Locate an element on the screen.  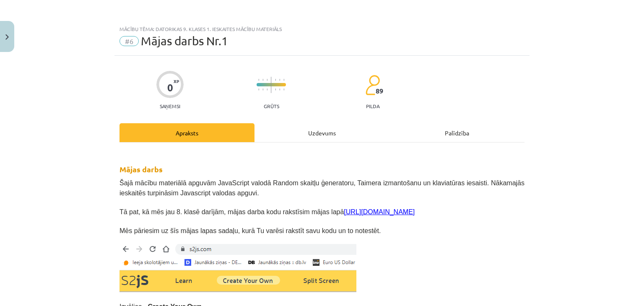
span: Mājas darbs Nr.1 is located at coordinates (184, 41).